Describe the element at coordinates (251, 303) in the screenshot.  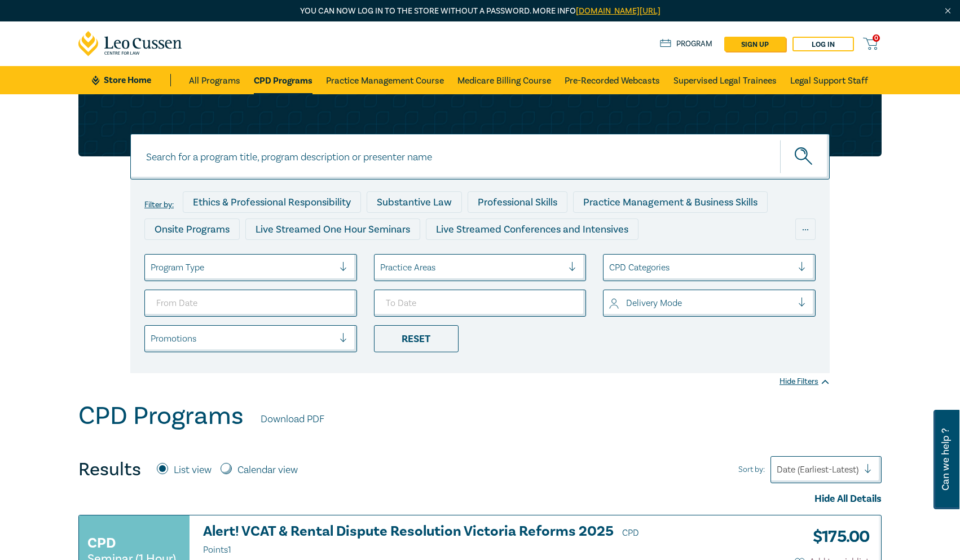
I see `input: From Date` at that location.